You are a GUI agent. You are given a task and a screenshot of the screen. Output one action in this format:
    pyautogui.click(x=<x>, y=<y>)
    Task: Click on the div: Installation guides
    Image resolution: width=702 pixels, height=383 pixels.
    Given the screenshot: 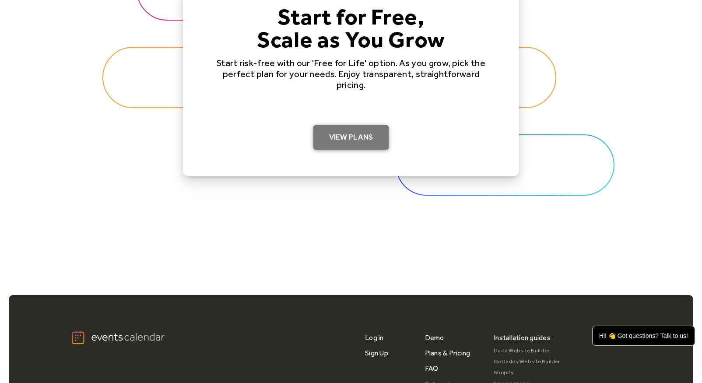 What is the action you would take?
    pyautogui.click(x=522, y=337)
    